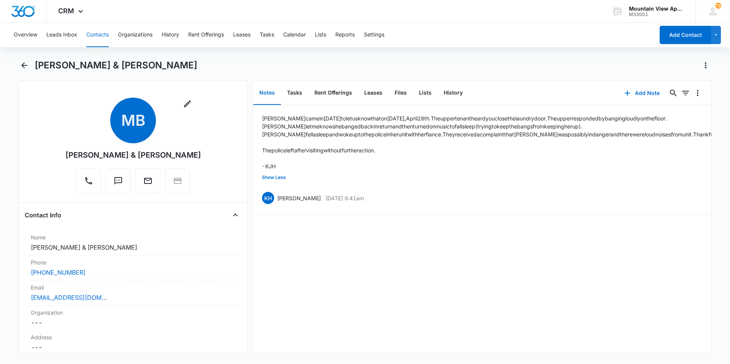  I want to click on div: Address---, so click(133, 343).